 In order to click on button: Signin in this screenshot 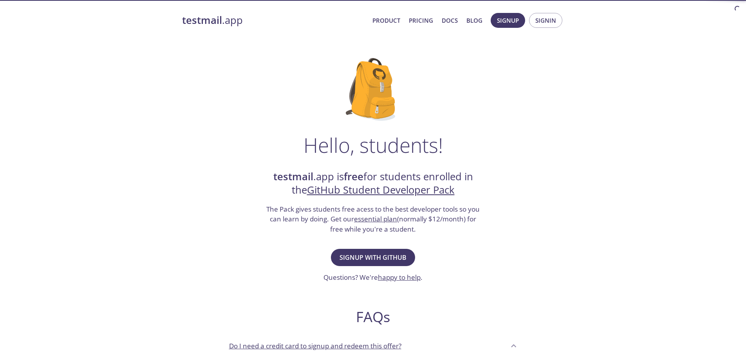, I will do `click(545, 20)`.